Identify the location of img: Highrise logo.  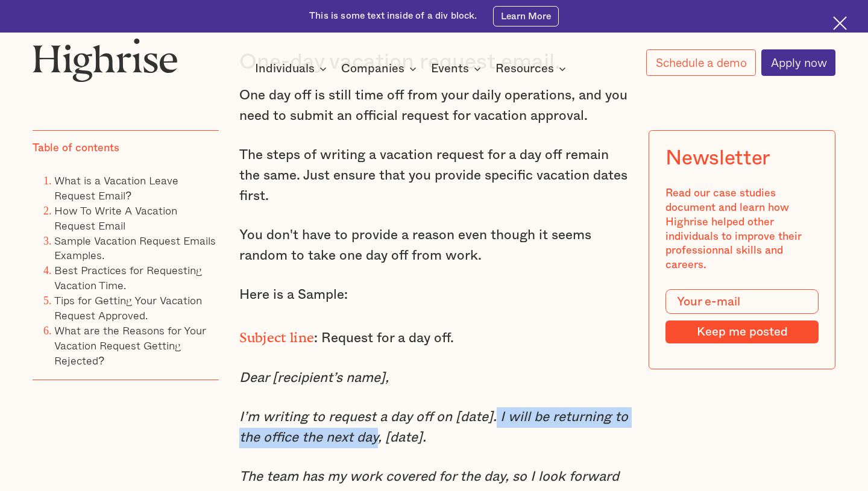
(105, 59).